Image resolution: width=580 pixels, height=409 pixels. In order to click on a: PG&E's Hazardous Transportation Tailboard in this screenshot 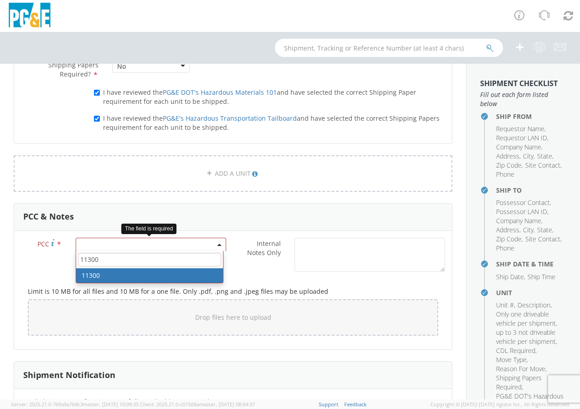, I will do `click(230, 118)`.